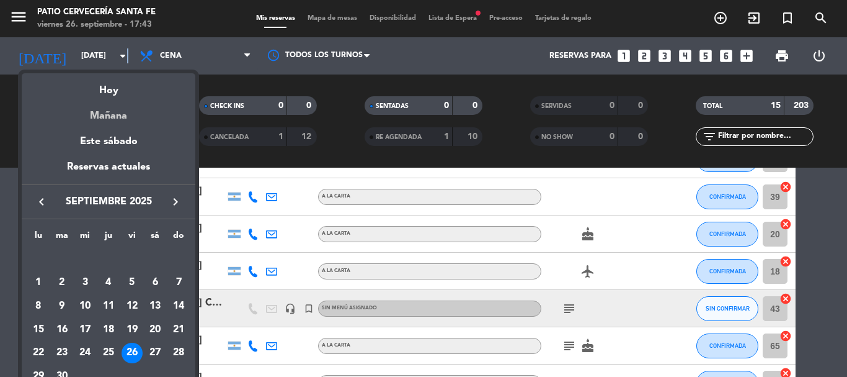 The width and height of the screenshot is (847, 377). I want to click on div: 21, so click(179, 329).